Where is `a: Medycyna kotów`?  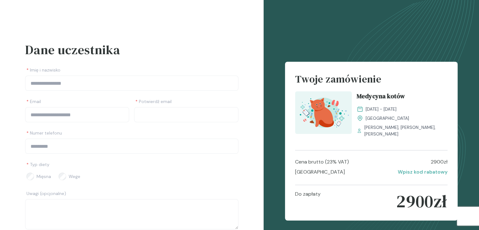
a: Medycyna kotów is located at coordinates (402, 97).